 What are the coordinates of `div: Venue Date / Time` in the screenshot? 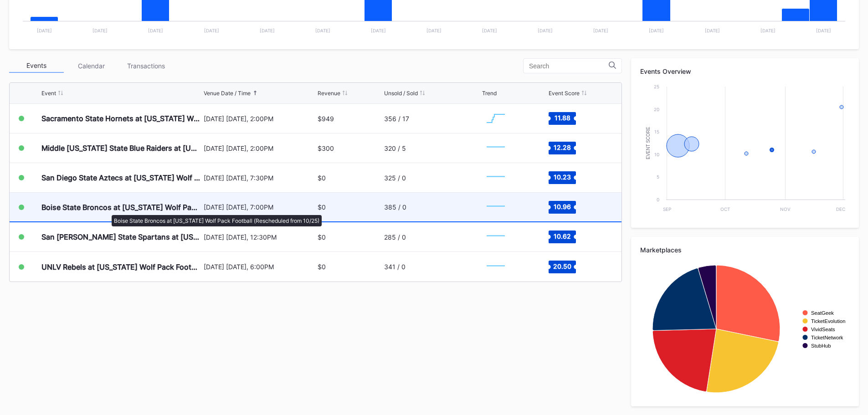 It's located at (227, 93).